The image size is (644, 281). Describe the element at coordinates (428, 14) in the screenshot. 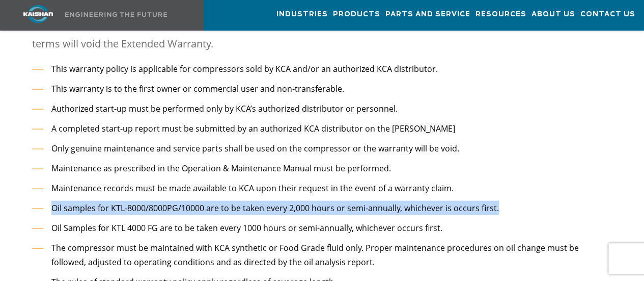

I see `a: Parts and Service` at that location.